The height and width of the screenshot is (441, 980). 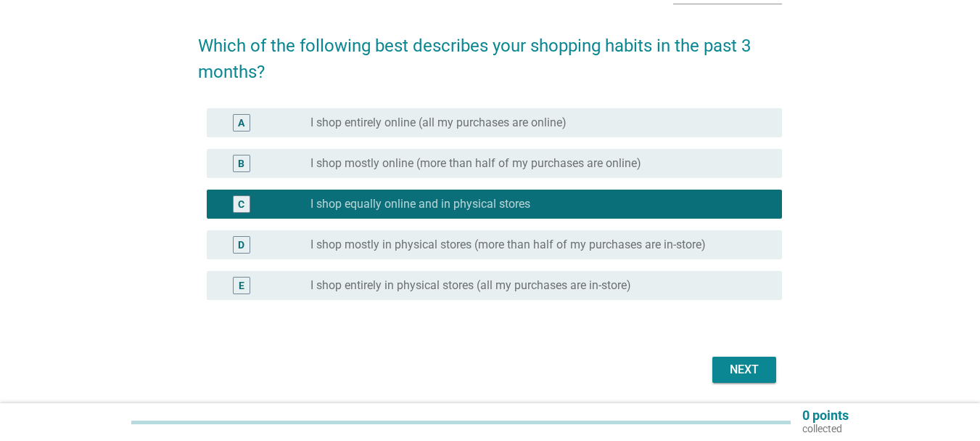 I want to click on h2: Which of the following best describes your shopping habits in the past 3 months?, so click(x=490, y=52).